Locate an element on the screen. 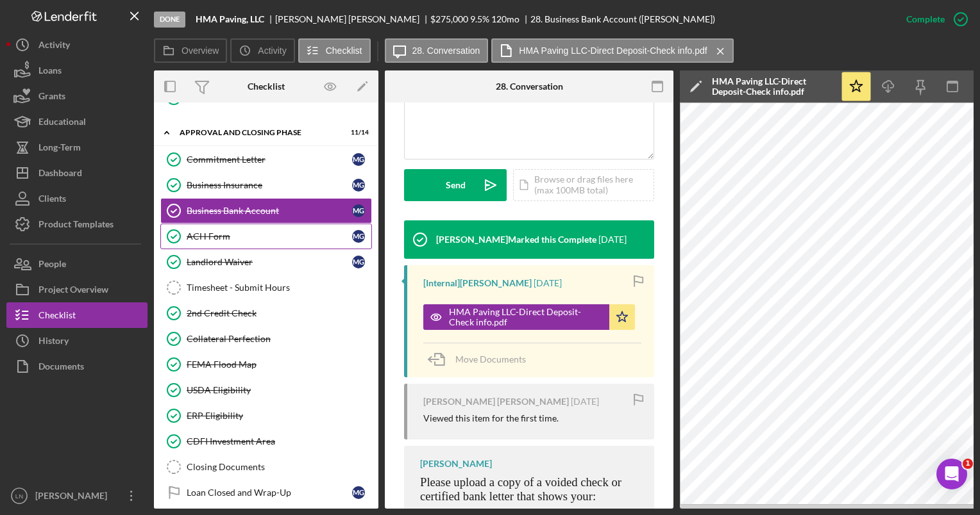 This screenshot has height=515, width=980. div: 11 / 14 is located at coordinates (357, 133).